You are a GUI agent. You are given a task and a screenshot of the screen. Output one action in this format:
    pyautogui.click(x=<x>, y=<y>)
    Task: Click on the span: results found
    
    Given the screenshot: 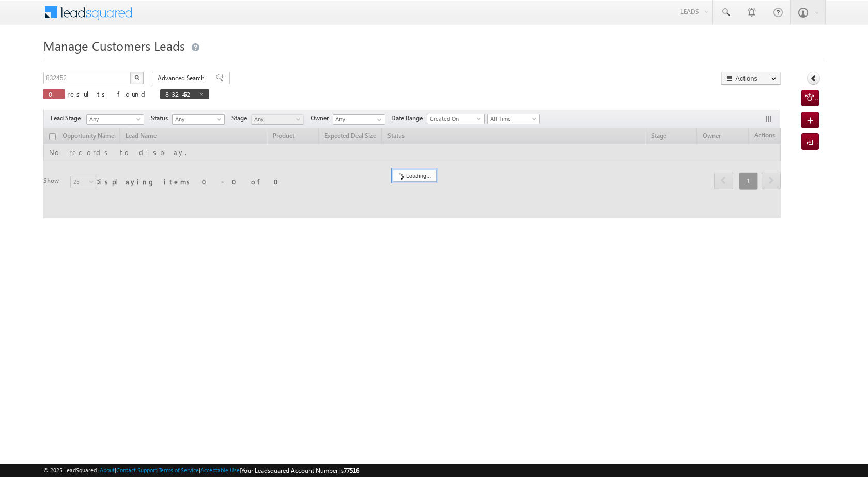 What is the action you would take?
    pyautogui.click(x=108, y=93)
    